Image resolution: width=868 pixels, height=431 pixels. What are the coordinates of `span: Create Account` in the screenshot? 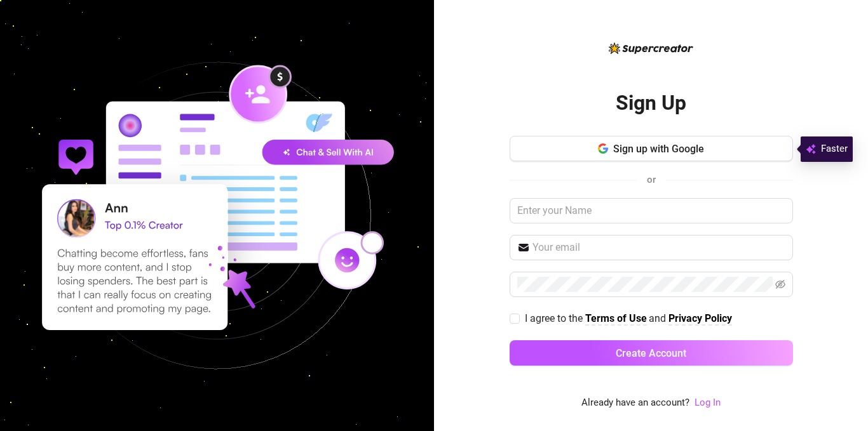 It's located at (651, 353).